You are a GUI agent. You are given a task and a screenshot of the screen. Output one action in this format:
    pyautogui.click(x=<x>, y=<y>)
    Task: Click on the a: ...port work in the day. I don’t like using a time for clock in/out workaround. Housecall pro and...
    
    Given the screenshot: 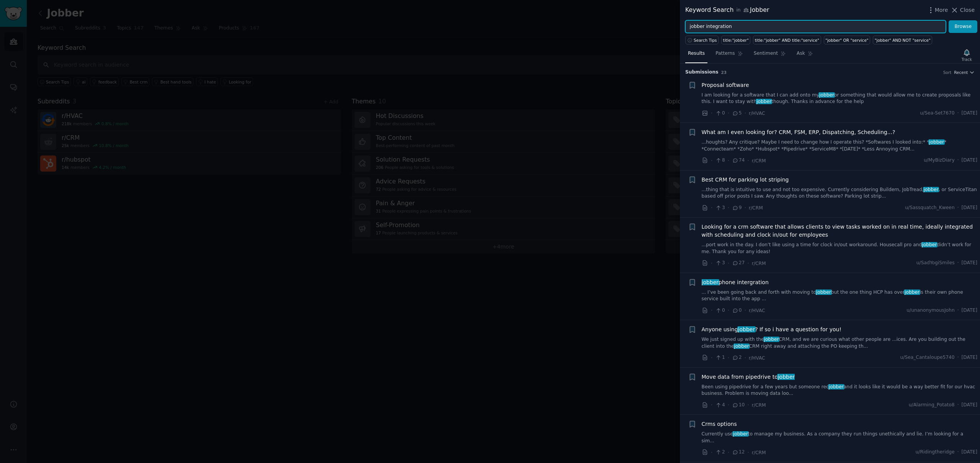 What is the action you would take?
    pyautogui.click(x=840, y=248)
    